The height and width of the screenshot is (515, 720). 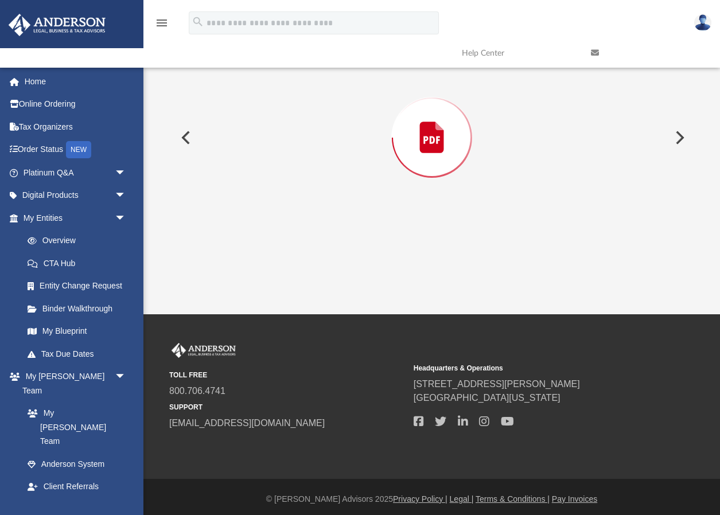 What do you see at coordinates (80, 263) in the screenshot?
I see `a: CTA Hub` at bounding box center [80, 263].